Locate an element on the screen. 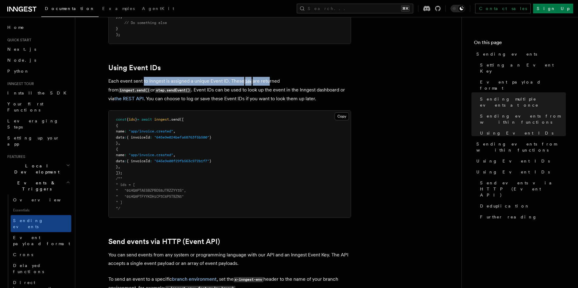 The height and width of the screenshot is (288, 578). p: Each event sent to Inngest is assigned a unique Event ID. These are returned from or . Event IDs ... is located at coordinates (230, 90).